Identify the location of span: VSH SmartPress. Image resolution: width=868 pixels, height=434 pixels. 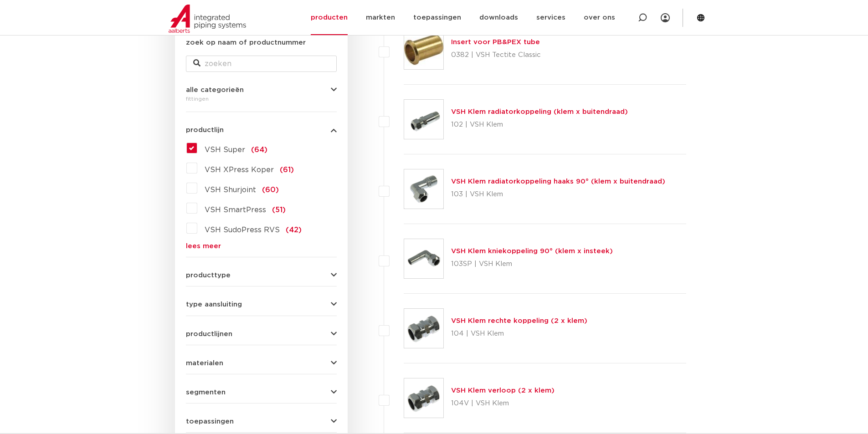
(235, 210).